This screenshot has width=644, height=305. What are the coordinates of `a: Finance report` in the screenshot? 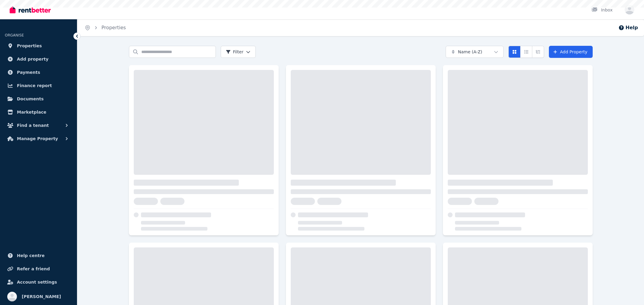 It's located at (38, 86).